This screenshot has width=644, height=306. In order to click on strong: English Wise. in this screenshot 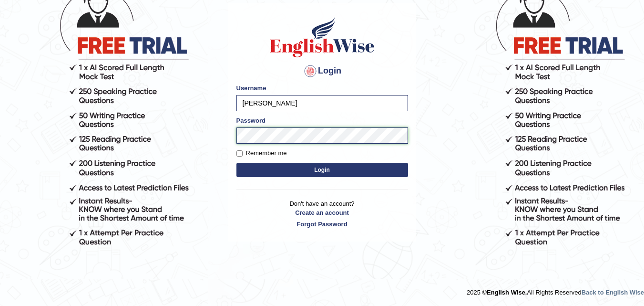, I will do `click(507, 292)`.